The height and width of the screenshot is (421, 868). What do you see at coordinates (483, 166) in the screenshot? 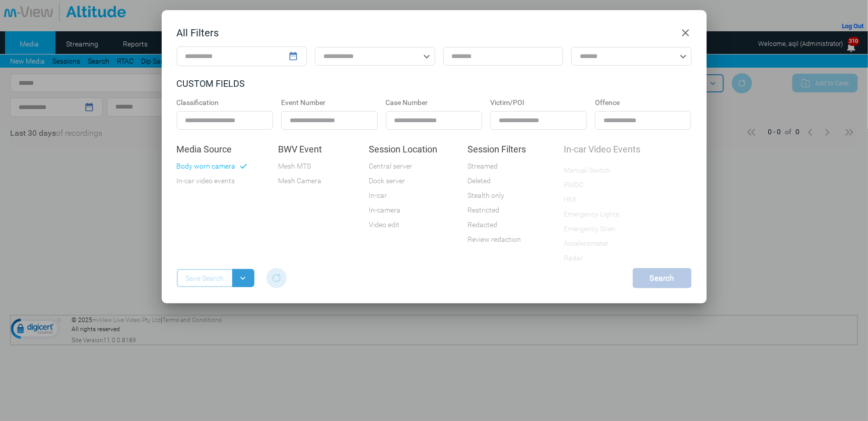
I see `span: Streamed` at bounding box center [483, 166].